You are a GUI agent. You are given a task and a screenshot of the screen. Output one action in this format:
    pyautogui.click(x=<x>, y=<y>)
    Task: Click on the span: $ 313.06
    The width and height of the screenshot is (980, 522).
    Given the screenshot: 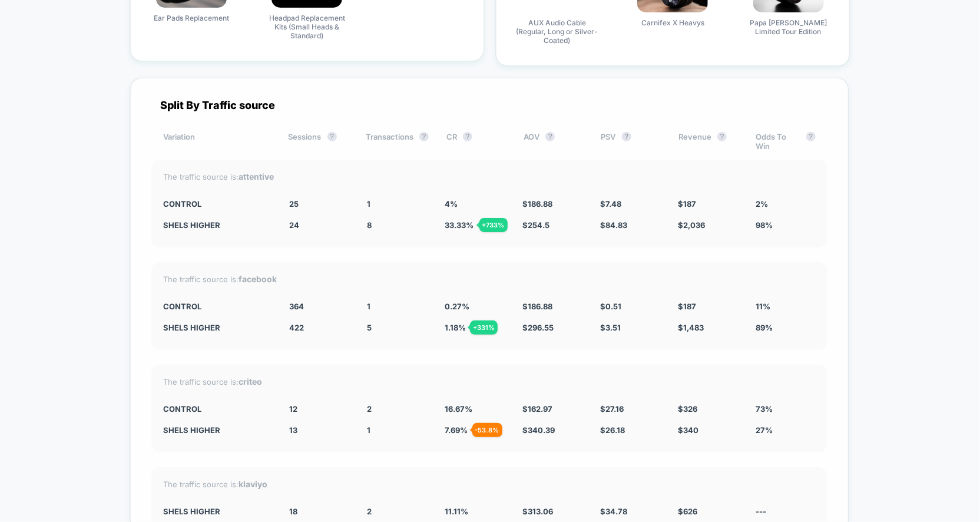 What is the action you would take?
    pyautogui.click(x=537, y=511)
    